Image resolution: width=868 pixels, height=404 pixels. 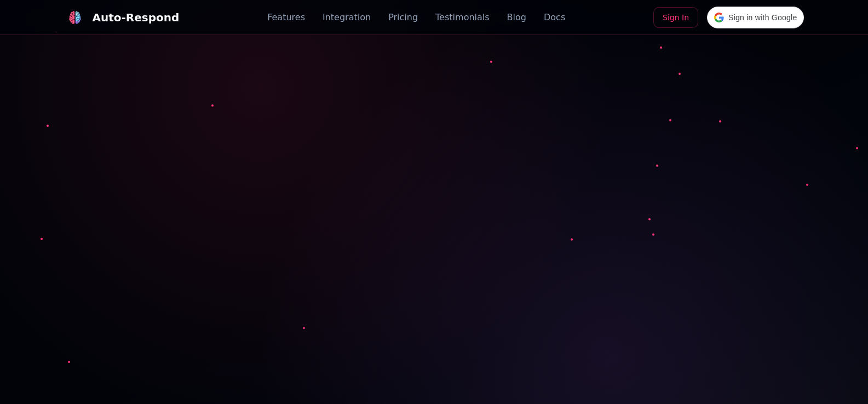 I want to click on div: Auto-Respond, so click(x=136, y=17).